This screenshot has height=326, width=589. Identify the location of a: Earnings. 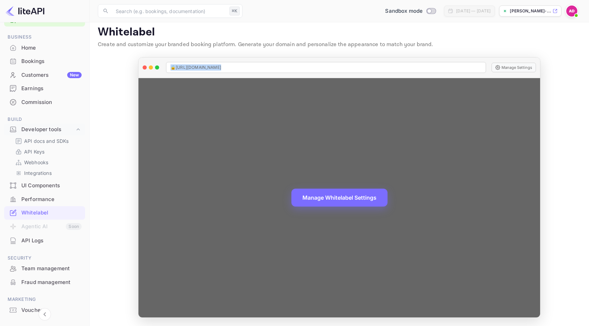
(44, 88).